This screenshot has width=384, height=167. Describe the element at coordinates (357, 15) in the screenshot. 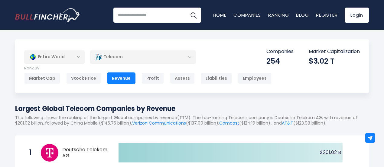

I see `a: Login` at that location.